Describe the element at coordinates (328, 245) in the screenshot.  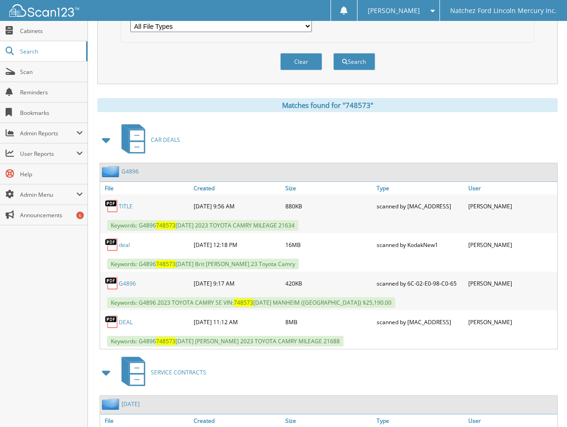
I see `div: 16MB` at that location.